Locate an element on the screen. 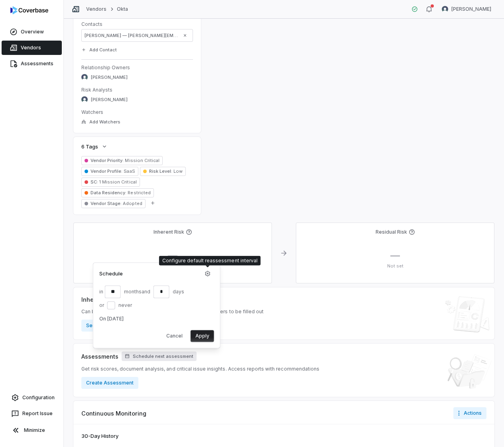 The image size is (504, 447). span: Vendor Priority : is located at coordinates (107, 160).